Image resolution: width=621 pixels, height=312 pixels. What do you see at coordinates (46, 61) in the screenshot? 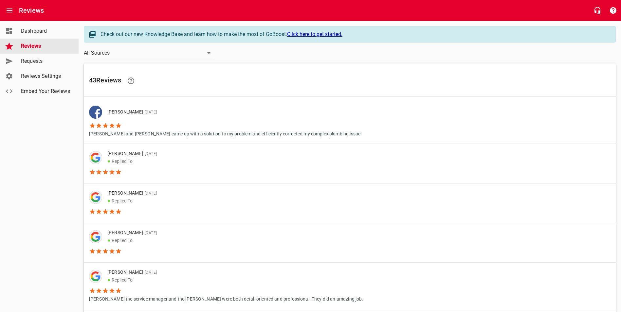
I see `span: Requests` at bounding box center [46, 61].